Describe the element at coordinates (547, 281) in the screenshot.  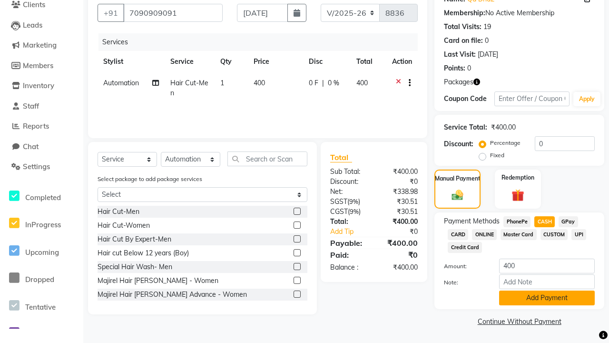
I see `input: Add Note` at that location.